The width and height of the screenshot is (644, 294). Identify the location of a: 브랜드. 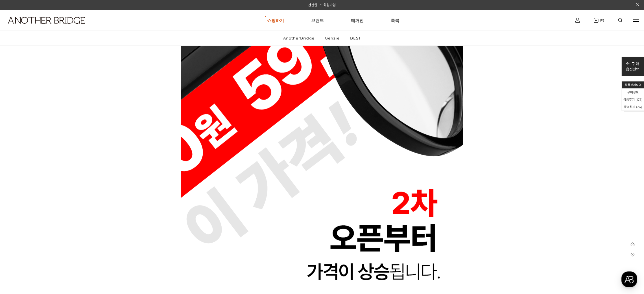
(317, 20).